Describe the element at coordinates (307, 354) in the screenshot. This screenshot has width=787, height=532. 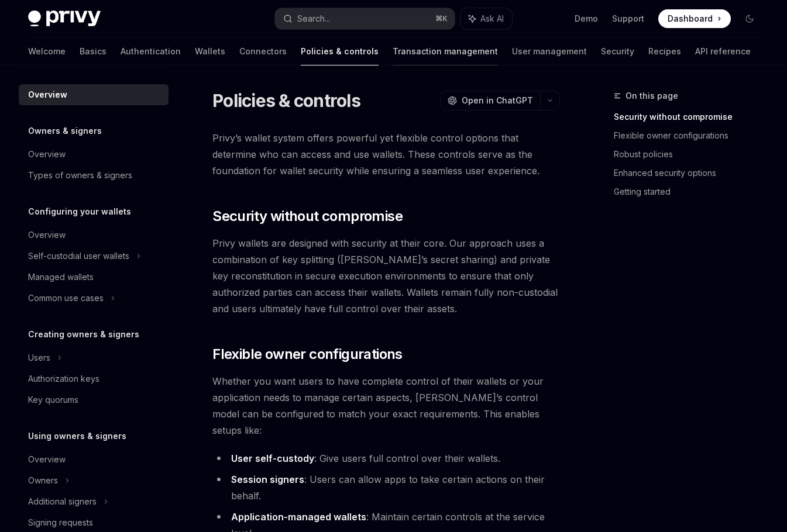
I see `span: Flexible owner configurations` at that location.